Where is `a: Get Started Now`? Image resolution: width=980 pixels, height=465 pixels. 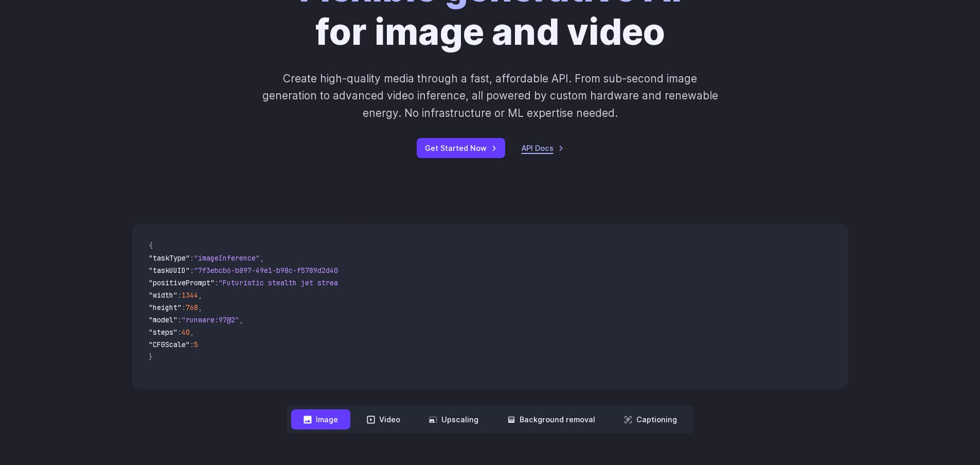 a: Get Started Now is located at coordinates (461, 148).